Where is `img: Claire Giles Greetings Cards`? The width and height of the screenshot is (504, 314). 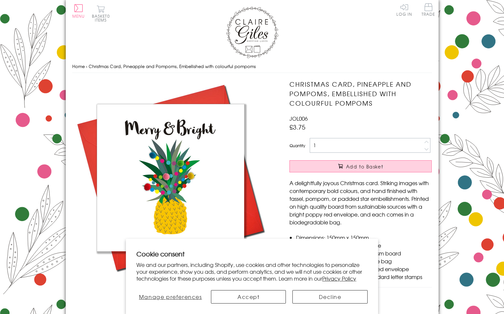
img: Claire Giles Greetings Cards is located at coordinates (252, 32).